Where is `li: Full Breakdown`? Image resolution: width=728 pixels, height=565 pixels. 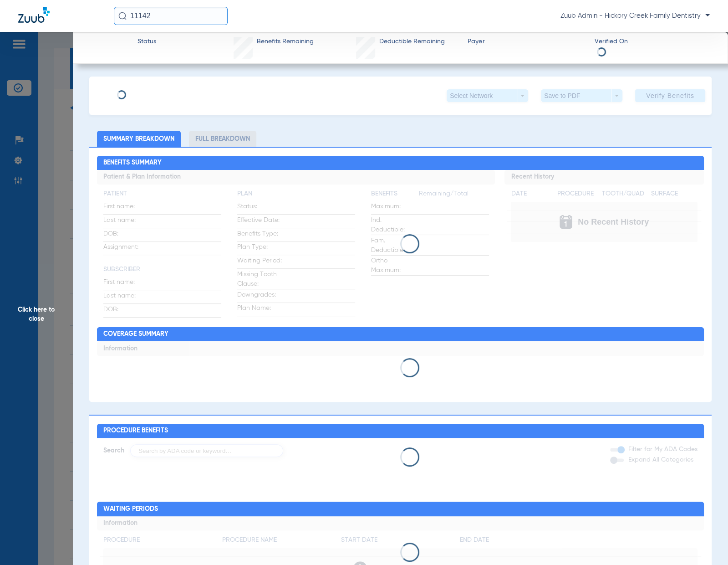
li: Full Breakdown is located at coordinates (223, 139).